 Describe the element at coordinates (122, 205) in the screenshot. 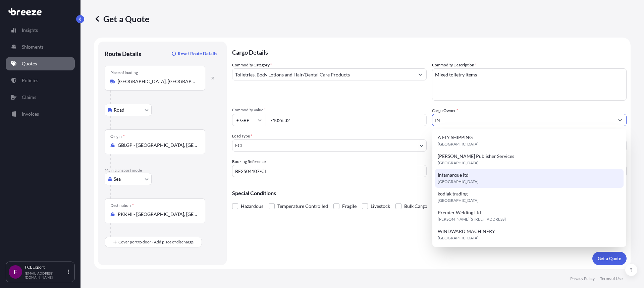

I see `div: Destination` at that location.